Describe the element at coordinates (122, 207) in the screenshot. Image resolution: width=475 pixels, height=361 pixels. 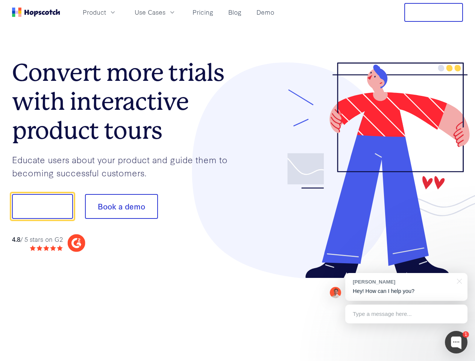
I see `button: Book a demo` at that location.